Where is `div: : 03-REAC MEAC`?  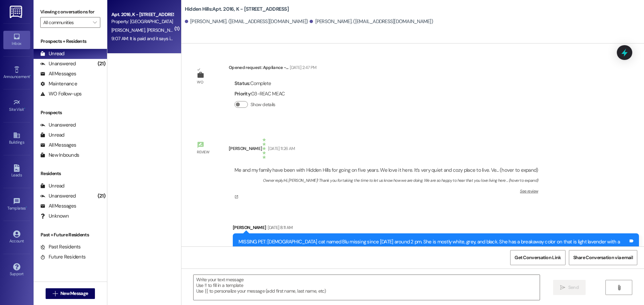 div: : 03-REAC MEAC is located at coordinates (260, 94).